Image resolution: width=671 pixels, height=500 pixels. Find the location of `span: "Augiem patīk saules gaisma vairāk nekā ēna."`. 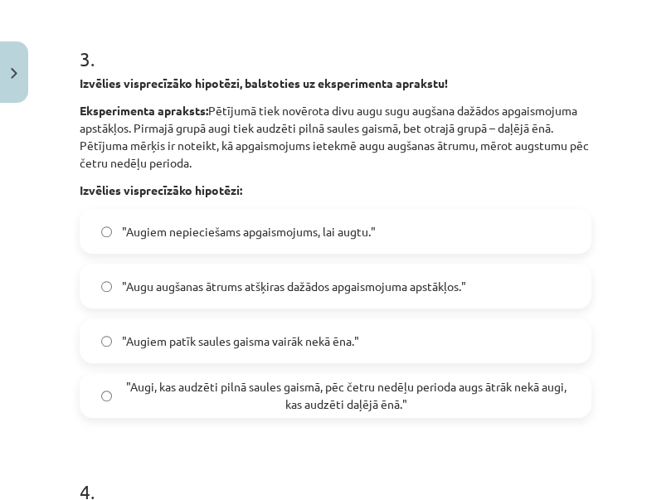

span: "Augiem patīk saules gaisma vairāk nekā ēna." is located at coordinates (240, 341).